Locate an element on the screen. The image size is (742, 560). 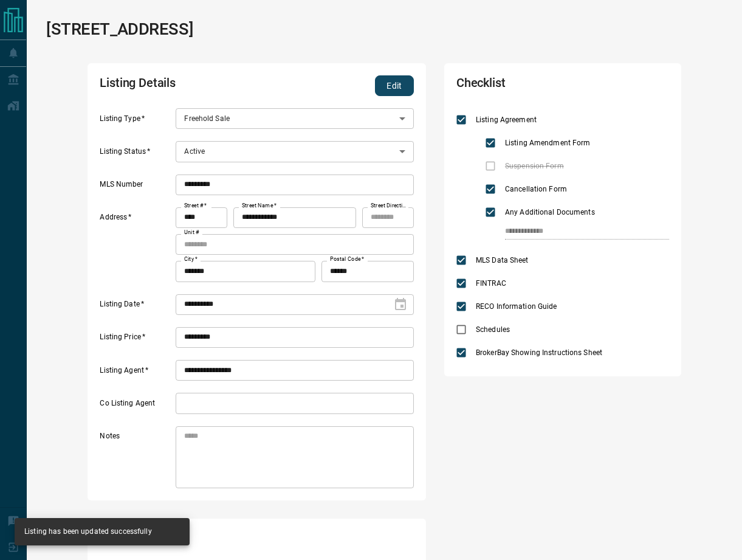
label: Listing Date is located at coordinates (136, 307).